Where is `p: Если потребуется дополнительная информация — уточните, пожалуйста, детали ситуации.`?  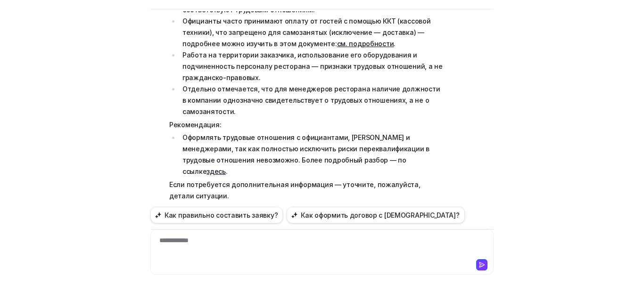
p: Если потребуется дополнительная информация — уточните, пожалуйста, детали ситуации. is located at coordinates (307, 190).